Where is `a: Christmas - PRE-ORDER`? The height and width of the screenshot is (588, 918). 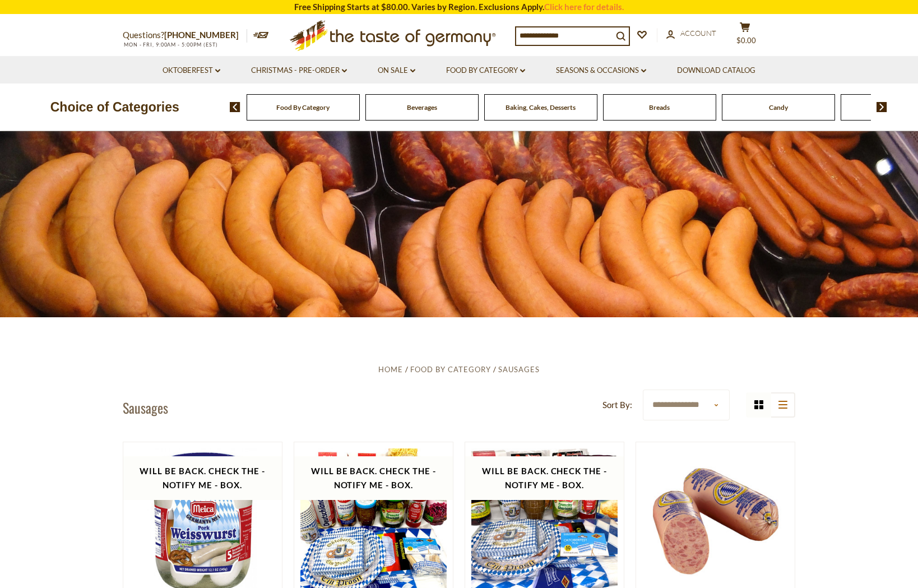
a: Christmas - PRE-ORDER is located at coordinates (299, 70).